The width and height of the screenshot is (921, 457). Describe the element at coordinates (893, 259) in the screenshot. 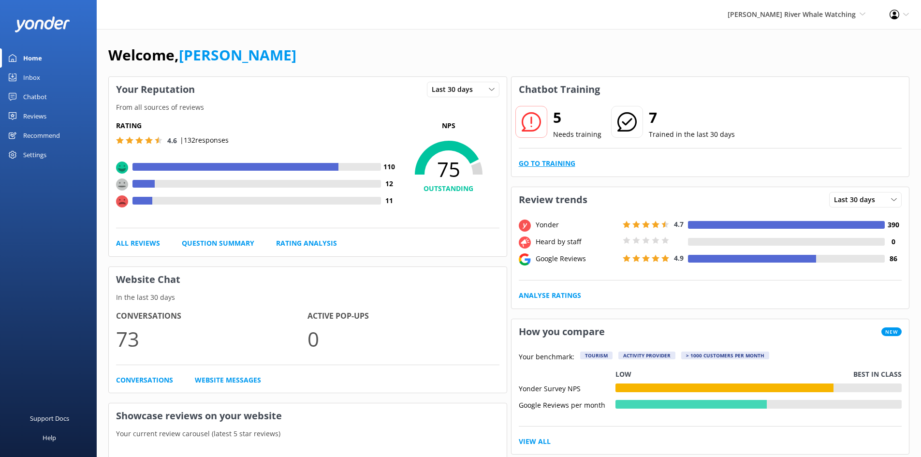

I see `h4: 86` at that location.